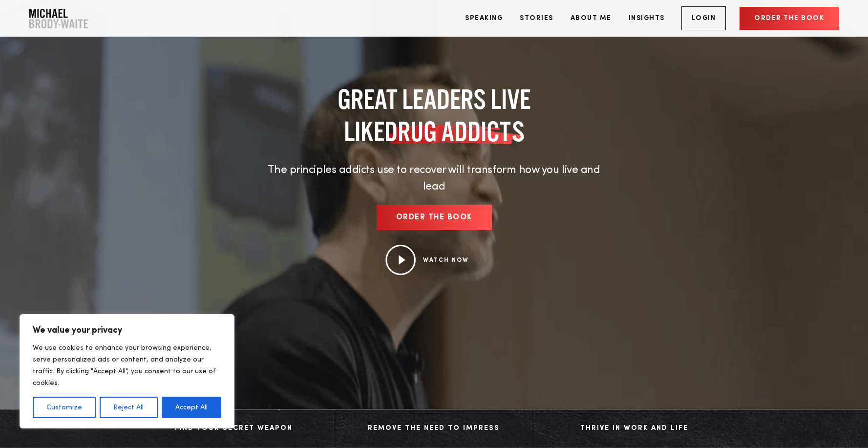 The width and height of the screenshot is (868, 448). I want to click on div: We value your privacy, so click(127, 371).